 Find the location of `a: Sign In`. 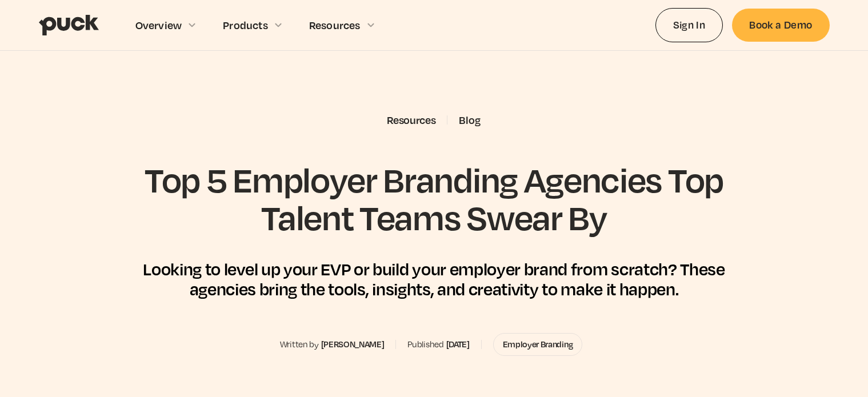

a: Sign In is located at coordinates (689, 25).